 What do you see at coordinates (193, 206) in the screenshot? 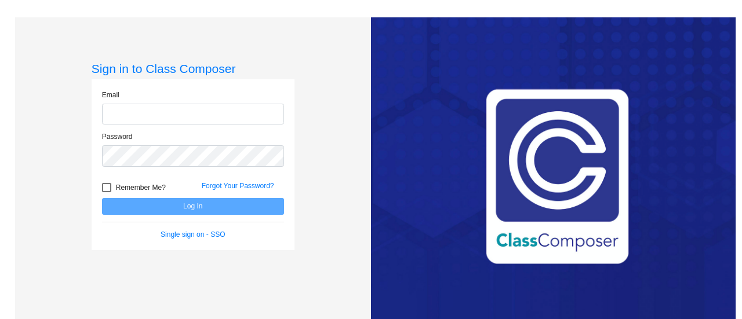
I see `button: Log In` at bounding box center [193, 206].